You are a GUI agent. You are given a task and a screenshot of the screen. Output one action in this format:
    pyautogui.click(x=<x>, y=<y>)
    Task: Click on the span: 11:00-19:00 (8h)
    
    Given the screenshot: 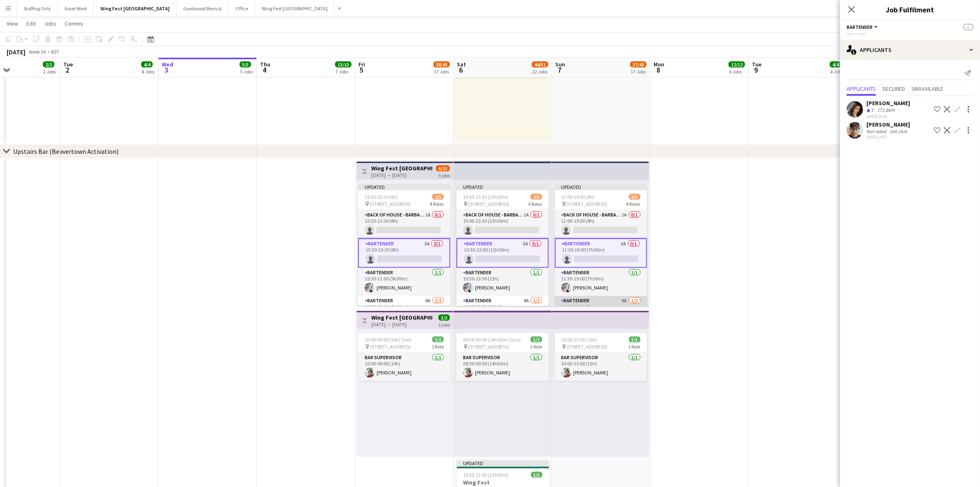 What is the action you would take?
    pyautogui.click(x=578, y=197)
    